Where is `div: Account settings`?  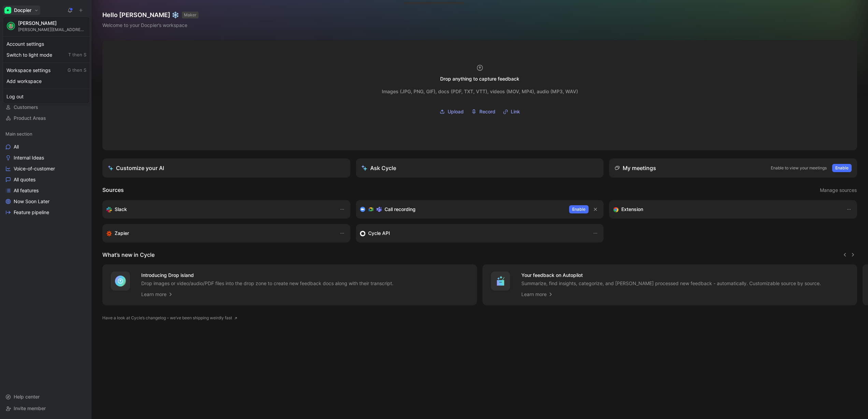
div: Account settings is located at coordinates (47, 44).